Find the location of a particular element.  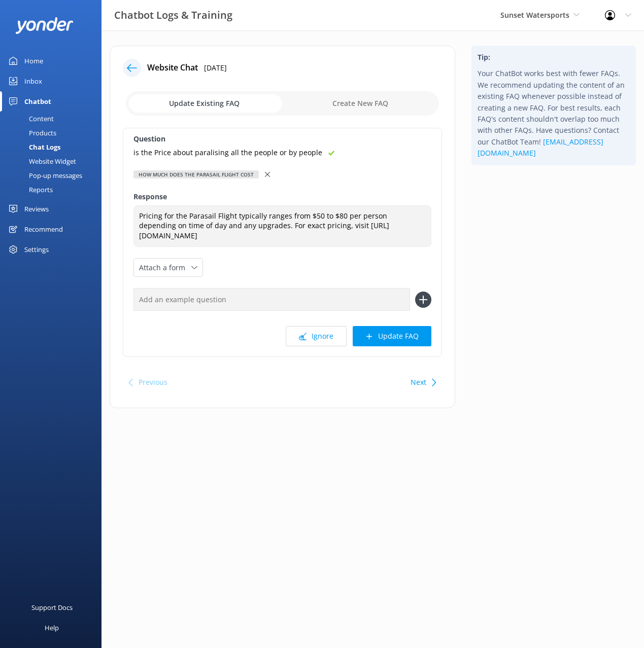

div: Website Widget is located at coordinates (41, 161).